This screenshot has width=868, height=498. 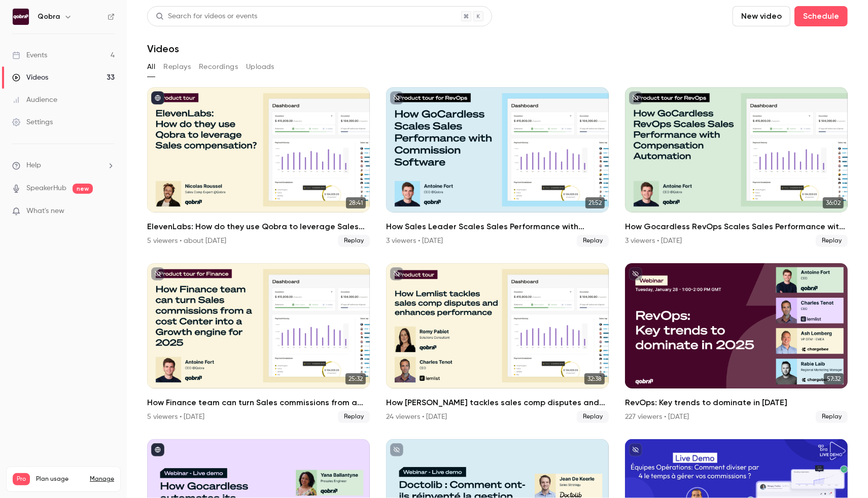 I want to click on span: Help, so click(x=33, y=165).